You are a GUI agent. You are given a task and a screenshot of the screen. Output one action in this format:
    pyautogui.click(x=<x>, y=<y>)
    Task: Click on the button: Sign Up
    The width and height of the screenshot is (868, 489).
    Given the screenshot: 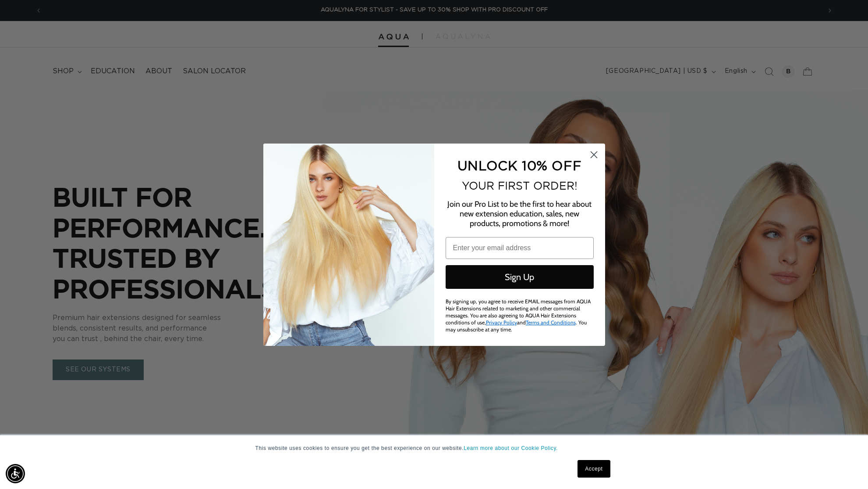 What is the action you would take?
    pyautogui.click(x=520, y=277)
    